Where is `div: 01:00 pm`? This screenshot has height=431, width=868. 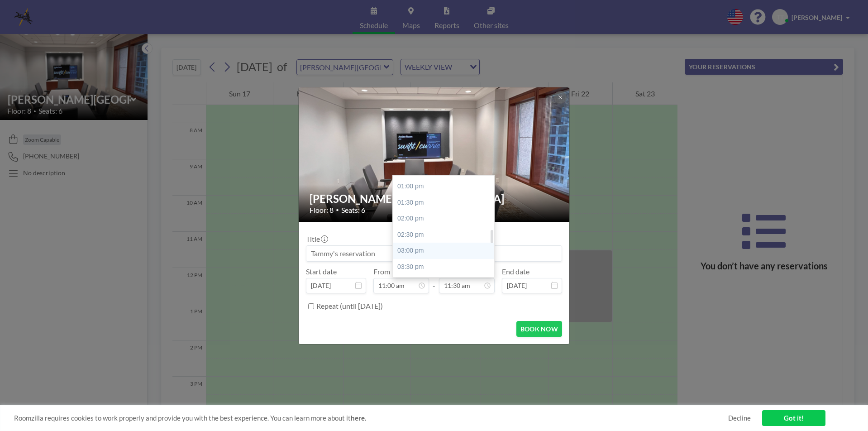 div: 01:00 pm is located at coordinates (446, 186).